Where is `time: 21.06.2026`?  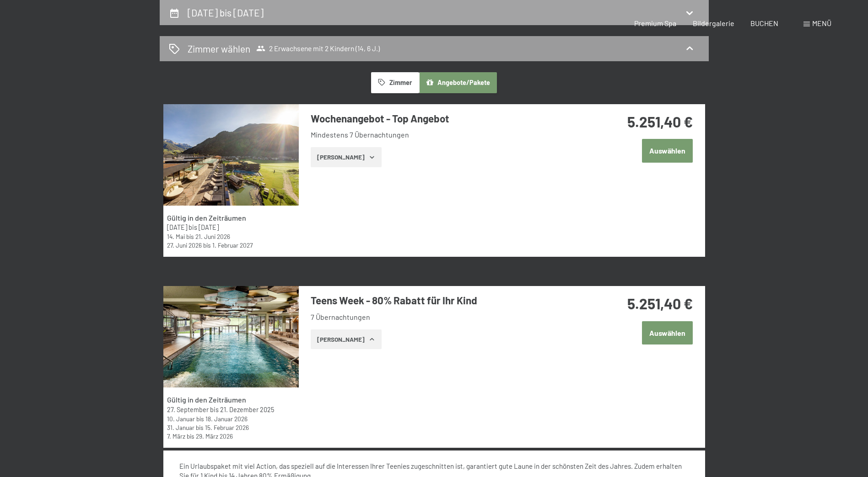 time: 21.06.2026 is located at coordinates (213, 236).